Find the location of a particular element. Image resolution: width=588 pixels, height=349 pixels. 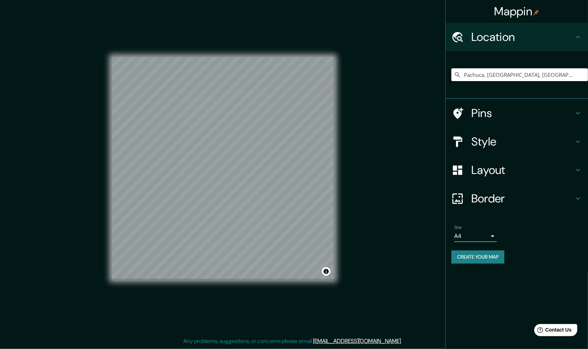

span: Contact Us is located at coordinates (34, 9).